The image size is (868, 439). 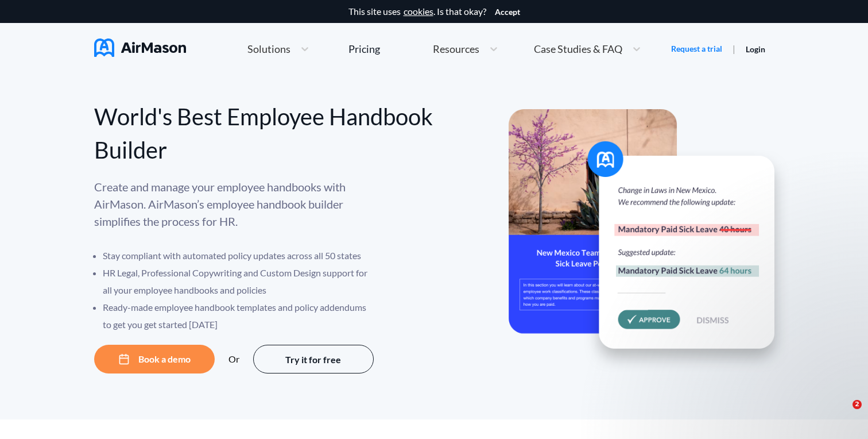 I want to click on span: Resources, so click(x=456, y=49).